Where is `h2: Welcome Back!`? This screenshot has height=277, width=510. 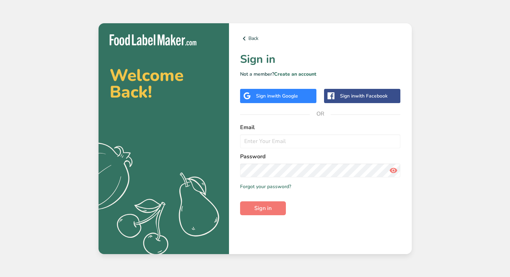 h2: Welcome Back! is located at coordinates (164, 84).